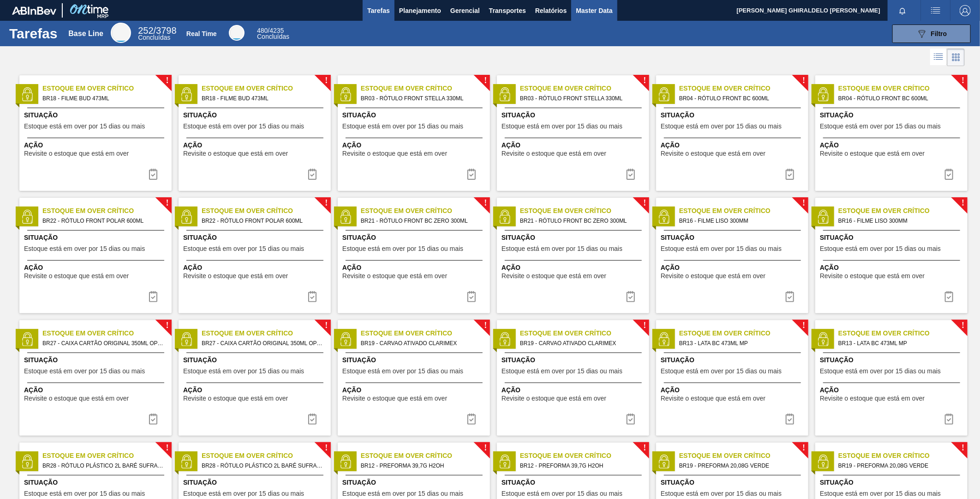  I want to click on span: BR03 - RÓTULO FRONT STELLA 330ML, so click(581, 98).